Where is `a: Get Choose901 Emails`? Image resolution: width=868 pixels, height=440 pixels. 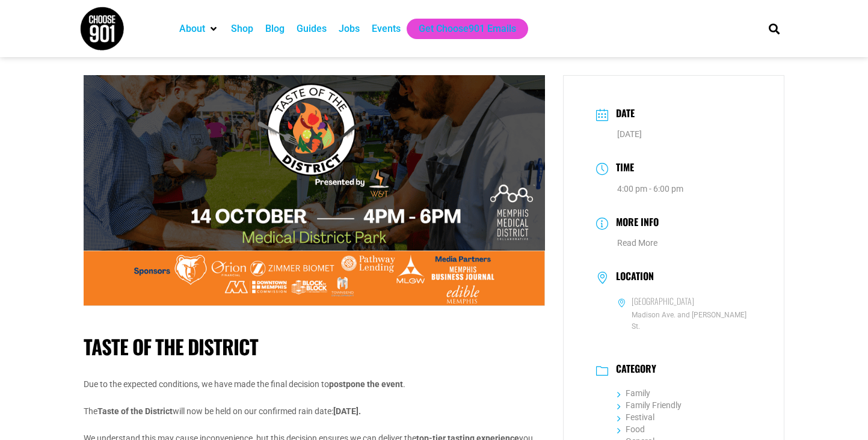
a: Get Choose901 Emails is located at coordinates (467, 29).